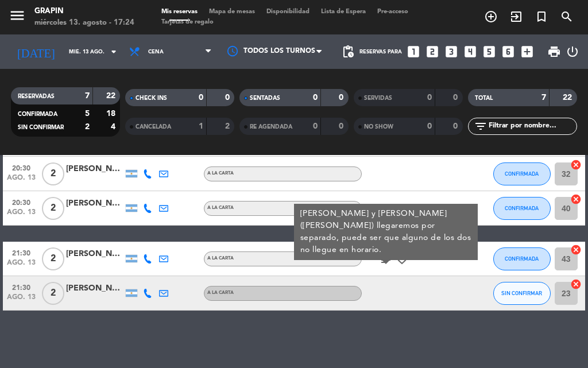  What do you see at coordinates (480, 126) in the screenshot?
I see `i: filter_list` at bounding box center [480, 126].